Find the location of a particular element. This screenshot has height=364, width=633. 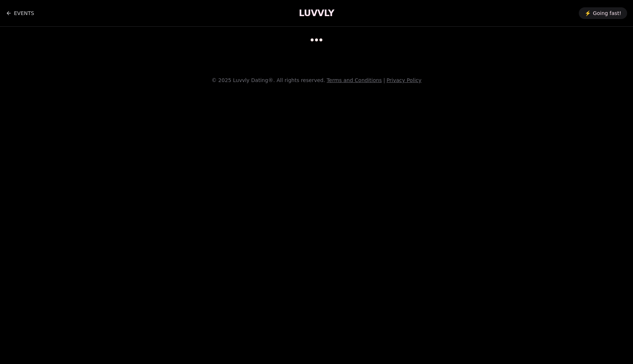

a: Back to events is located at coordinates (20, 13).